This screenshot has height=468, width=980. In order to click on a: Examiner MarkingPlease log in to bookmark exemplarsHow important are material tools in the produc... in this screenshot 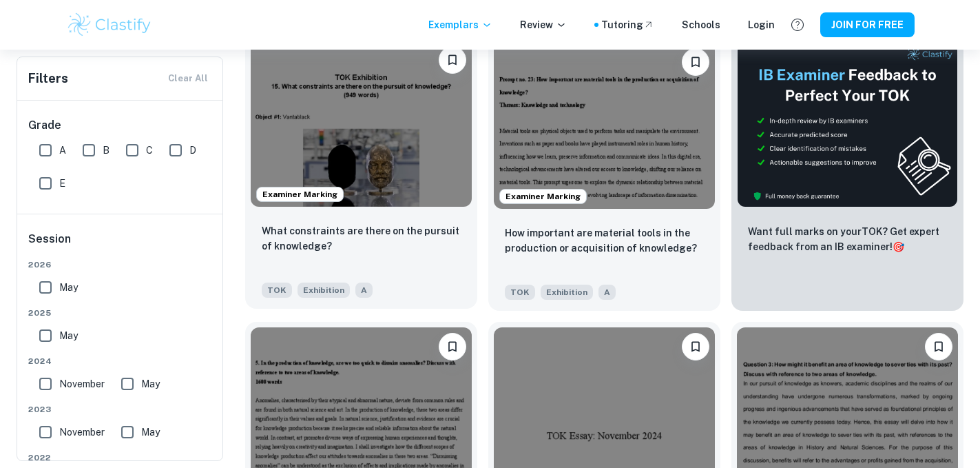, I will do `click(604, 173)`.